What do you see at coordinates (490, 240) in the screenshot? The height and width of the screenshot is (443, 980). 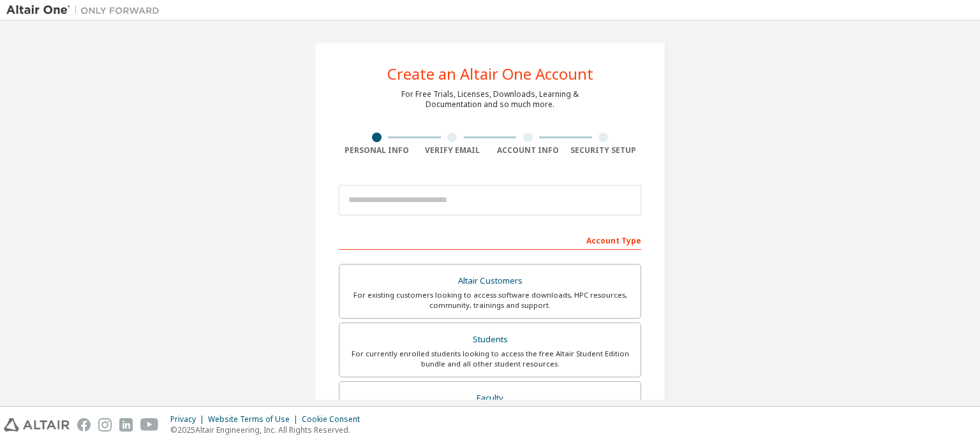 I see `div: Account Type` at bounding box center [490, 240].